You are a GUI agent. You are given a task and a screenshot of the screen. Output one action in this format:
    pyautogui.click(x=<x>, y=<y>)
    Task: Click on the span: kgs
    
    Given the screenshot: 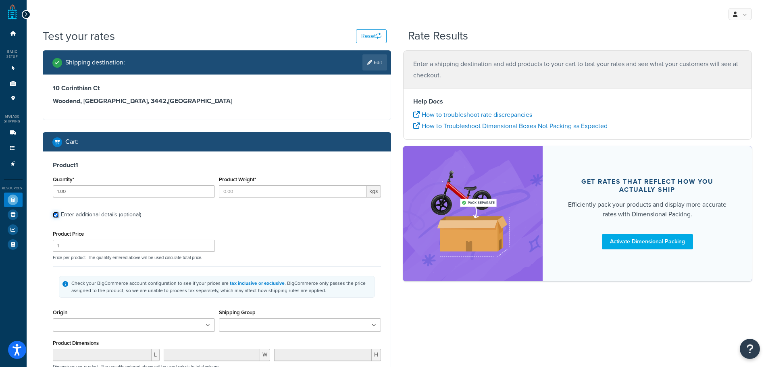 What is the action you would take?
    pyautogui.click(x=374, y=191)
    